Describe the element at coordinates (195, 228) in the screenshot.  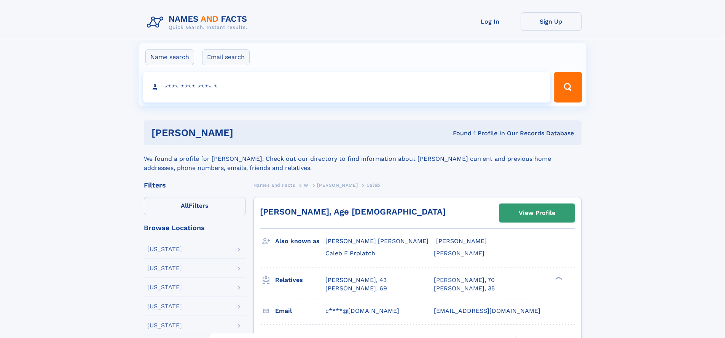
I see `div: Browse Locations` at that location.